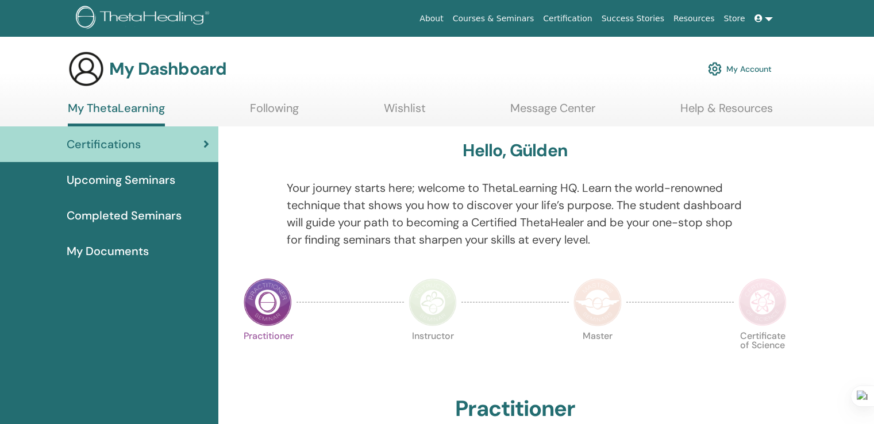  What do you see at coordinates (168, 69) in the screenshot?
I see `h3: My Dashboard` at bounding box center [168, 69].